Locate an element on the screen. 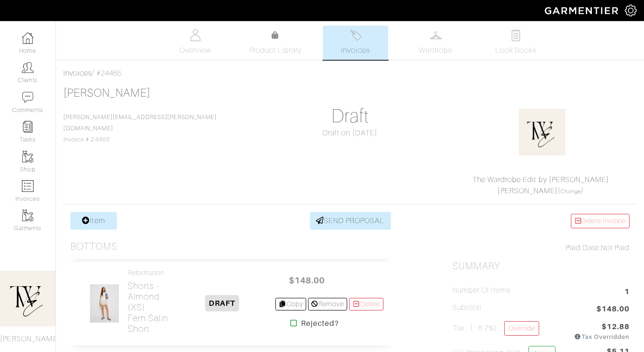  h5: Subtotal is located at coordinates (467, 307).